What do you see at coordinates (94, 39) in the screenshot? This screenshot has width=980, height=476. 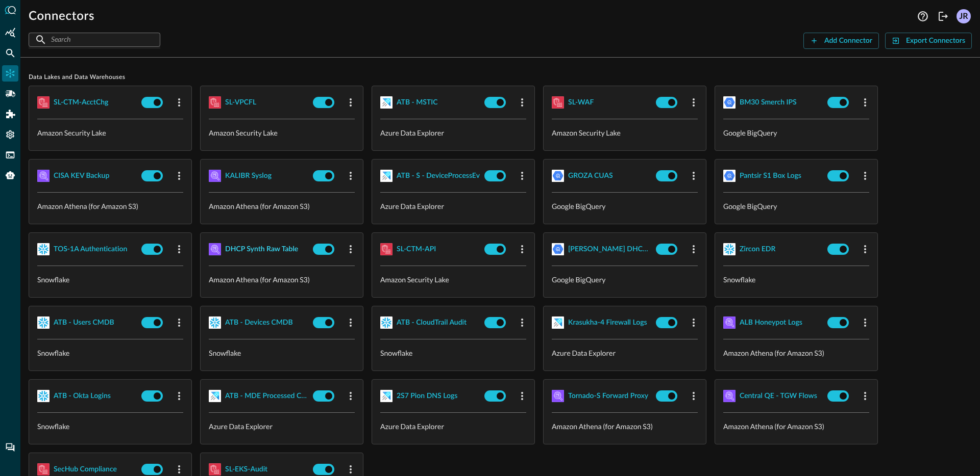 I see `input: Search` at bounding box center [94, 39].